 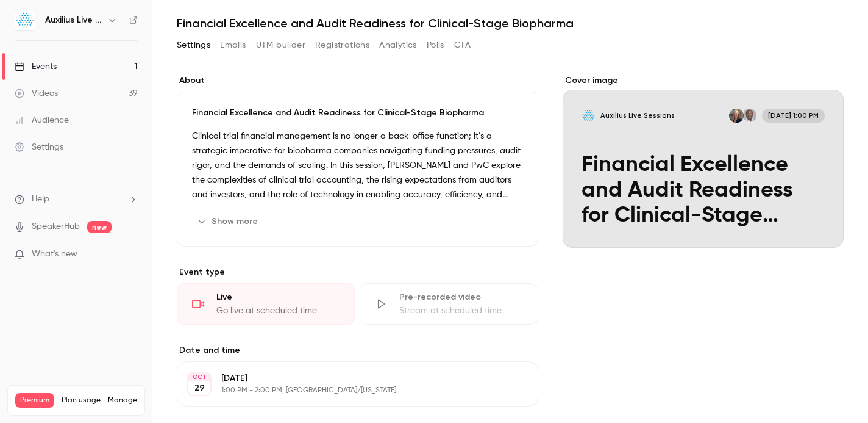 I want to click on button: Show more, so click(x=229, y=222).